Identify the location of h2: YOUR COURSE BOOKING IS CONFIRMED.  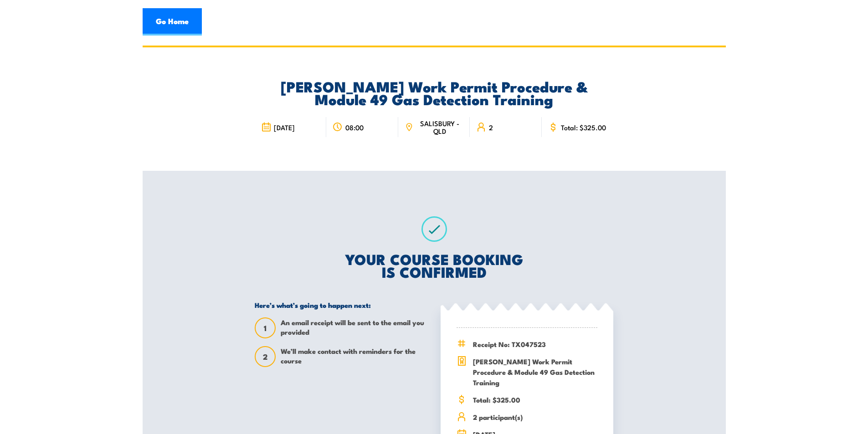
(434, 265).